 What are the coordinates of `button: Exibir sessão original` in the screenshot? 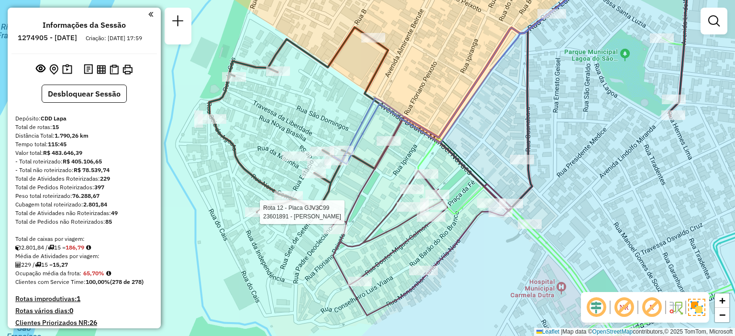 It's located at (41, 69).